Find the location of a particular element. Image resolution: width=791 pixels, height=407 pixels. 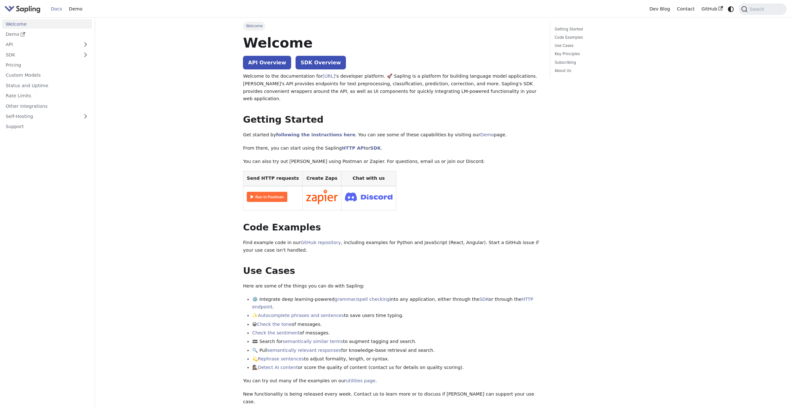

p: Here are some of the things you can do with Sapling: is located at coordinates (392, 286).